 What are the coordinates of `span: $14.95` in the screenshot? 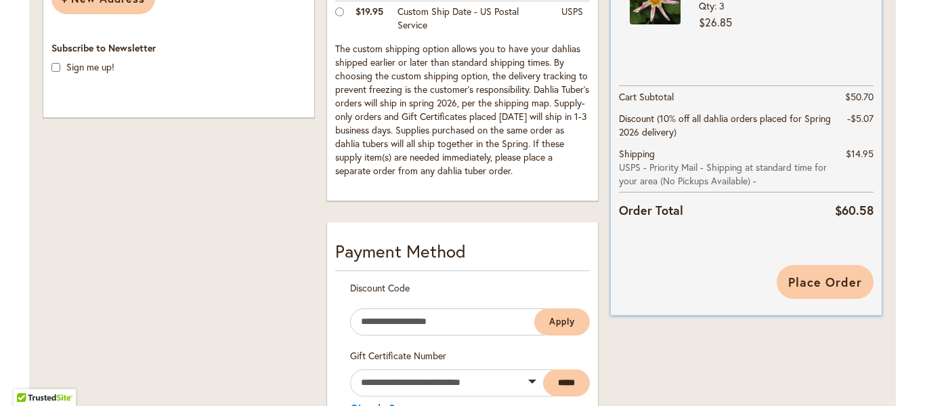 It's located at (859, 153).